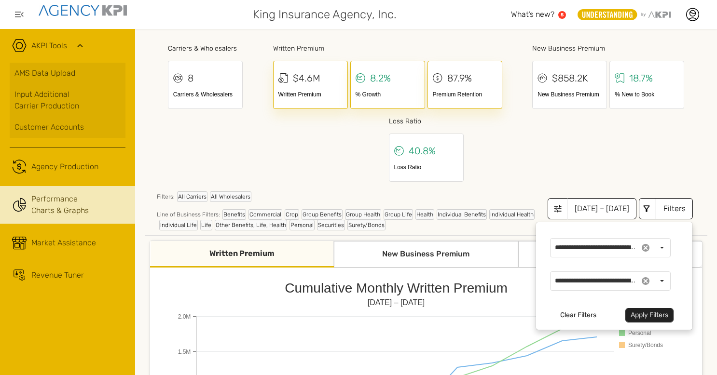 The width and height of the screenshot is (717, 375). Describe the element at coordinates (68, 127) in the screenshot. I see `a: Customer Accounts` at that location.